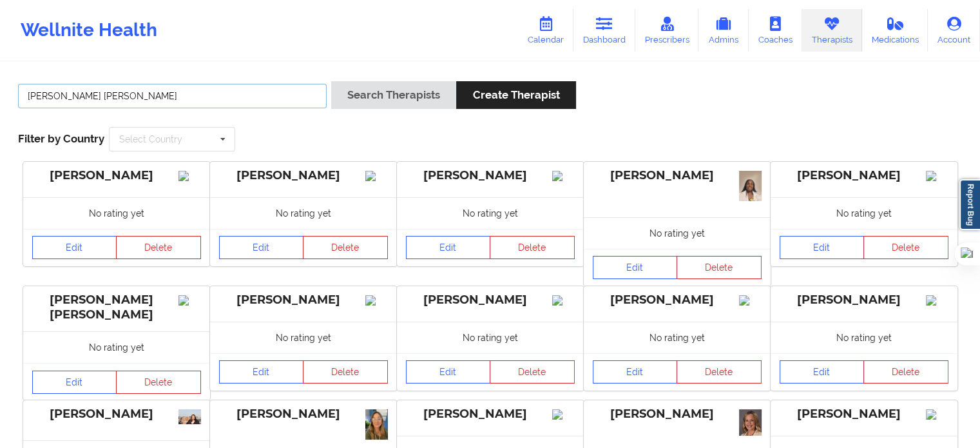  What do you see at coordinates (832, 31) in the screenshot?
I see `a: Therapists` at bounding box center [832, 31].